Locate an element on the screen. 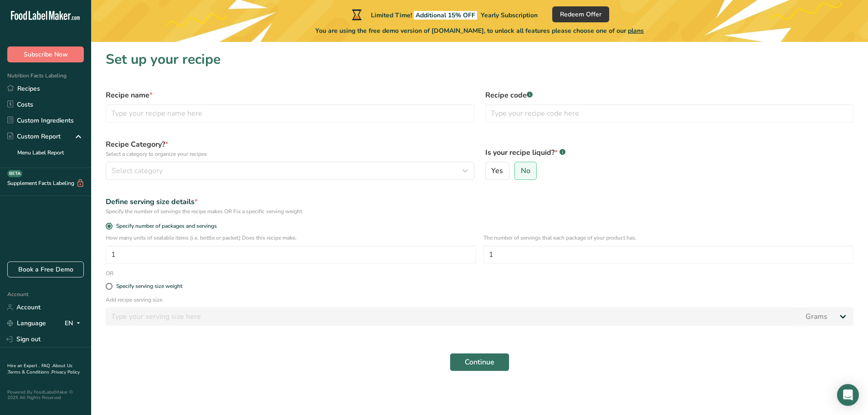 This screenshot has height=415, width=868. div: OR is located at coordinates (109, 273).